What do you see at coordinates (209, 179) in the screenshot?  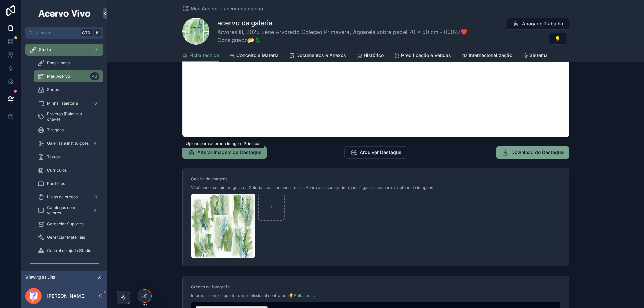 I see `span: Galeria de imagens` at bounding box center [209, 179].